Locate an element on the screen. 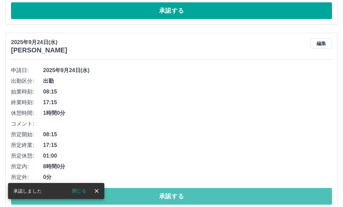 This screenshot has width=343, height=207. span: 所定休憩: is located at coordinates (27, 156).